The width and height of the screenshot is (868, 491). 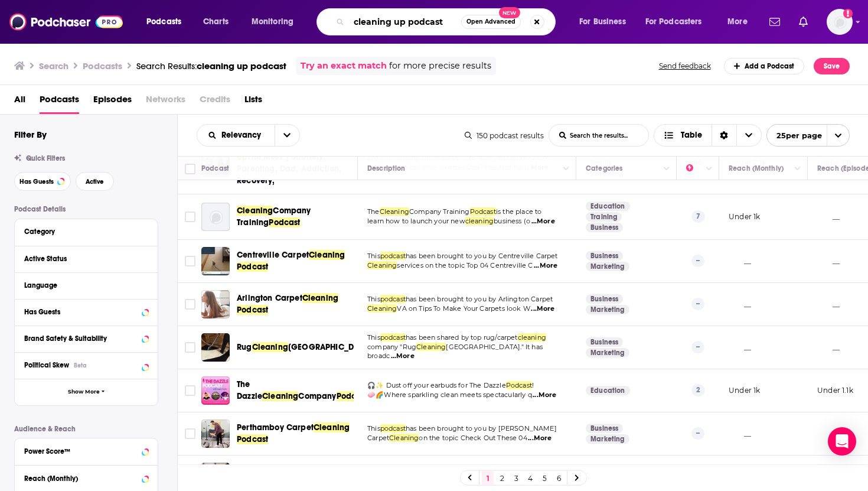 What do you see at coordinates (559, 478) in the screenshot?
I see `a: 6` at bounding box center [559, 478].